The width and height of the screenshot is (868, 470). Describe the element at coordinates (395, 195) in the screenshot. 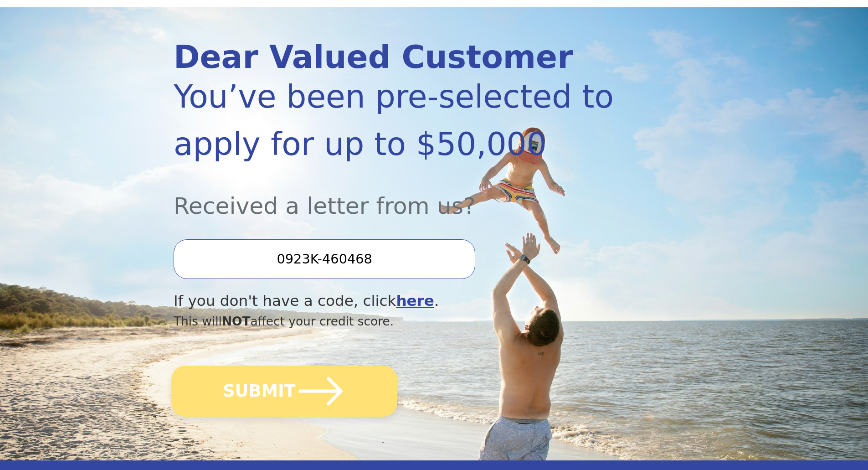

I see `div: Received a letter from us?` at that location.